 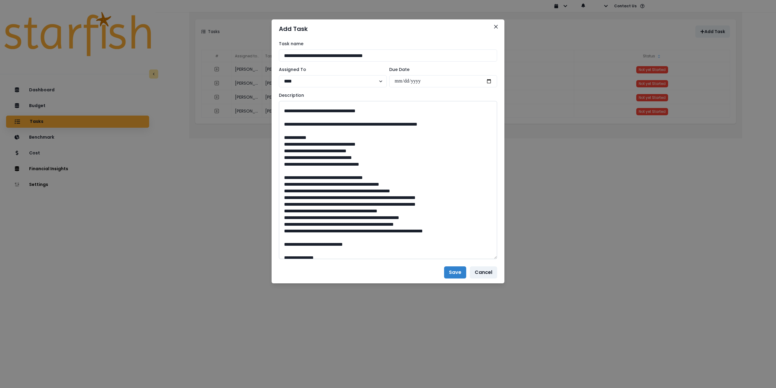 I want to click on button: Close, so click(x=496, y=27).